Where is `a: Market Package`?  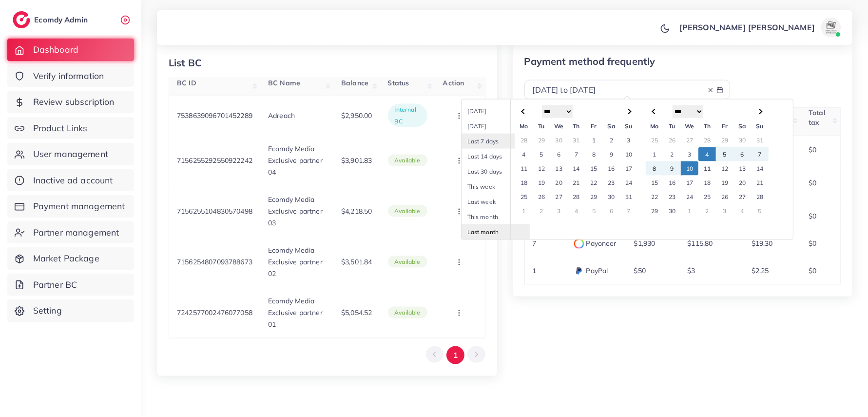
a: Market Package is located at coordinates (71, 258).